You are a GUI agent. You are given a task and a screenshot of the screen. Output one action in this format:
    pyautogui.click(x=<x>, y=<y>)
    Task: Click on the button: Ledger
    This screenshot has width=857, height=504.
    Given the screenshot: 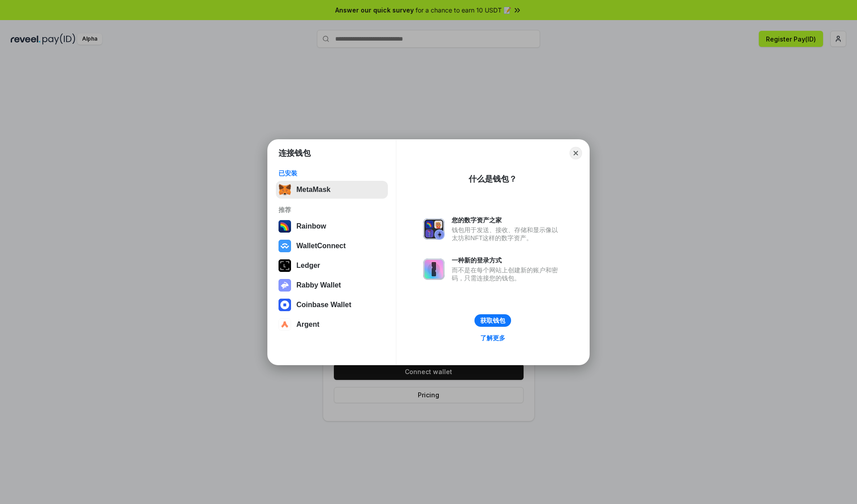 What is the action you would take?
    pyautogui.click(x=332, y=266)
    